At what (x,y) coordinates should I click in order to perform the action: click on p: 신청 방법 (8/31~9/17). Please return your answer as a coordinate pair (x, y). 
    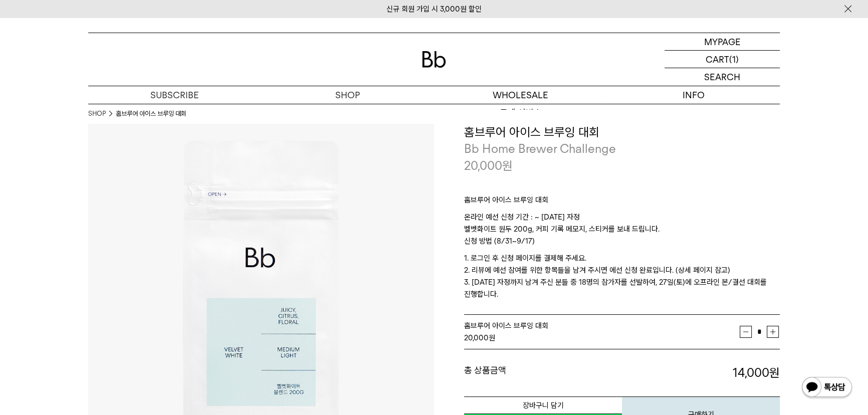
    Looking at the image, I should click on (622, 243).